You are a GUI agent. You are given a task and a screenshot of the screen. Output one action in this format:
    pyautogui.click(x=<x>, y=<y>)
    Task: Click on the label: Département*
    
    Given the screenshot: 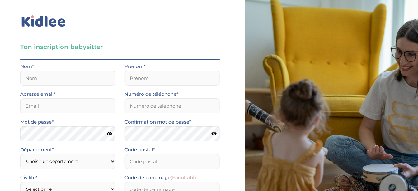 What is the action you would take?
    pyautogui.click(x=37, y=150)
    